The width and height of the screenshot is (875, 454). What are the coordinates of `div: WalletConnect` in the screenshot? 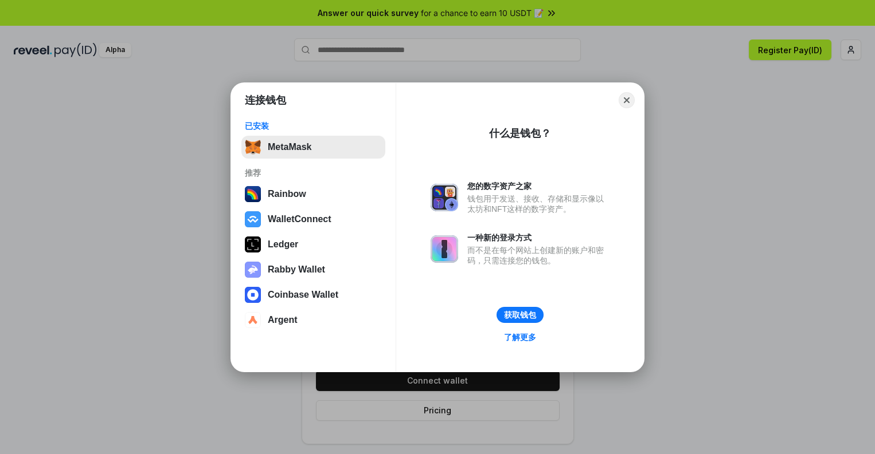 It's located at (299, 219).